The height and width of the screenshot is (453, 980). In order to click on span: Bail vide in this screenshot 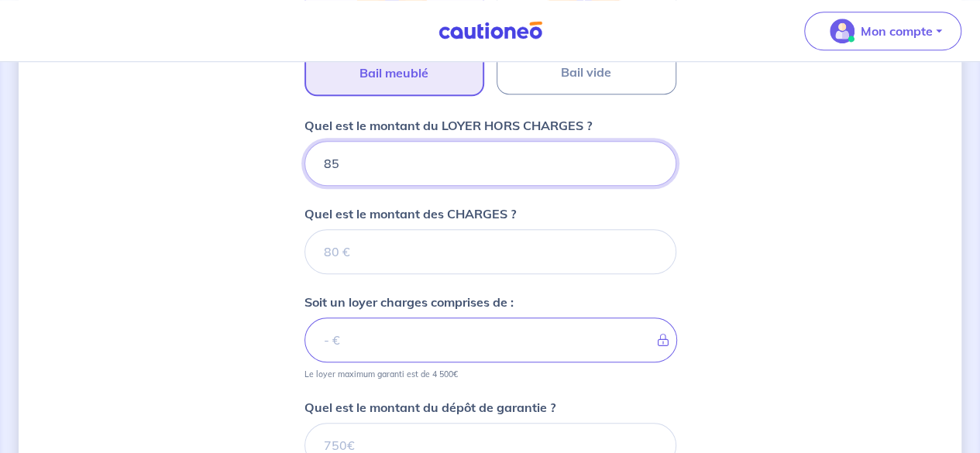, I will do `click(586, 72)`.